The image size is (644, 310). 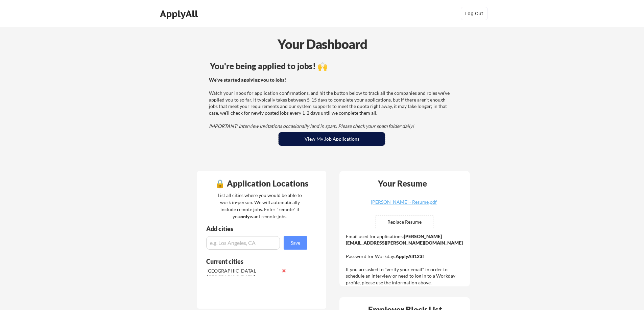 I want to click on strong: ApplyAll123!, so click(x=409, y=256).